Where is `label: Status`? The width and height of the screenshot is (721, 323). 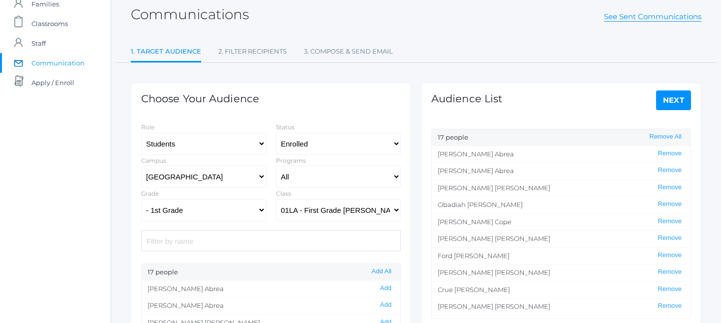
label: Status is located at coordinates (285, 127).